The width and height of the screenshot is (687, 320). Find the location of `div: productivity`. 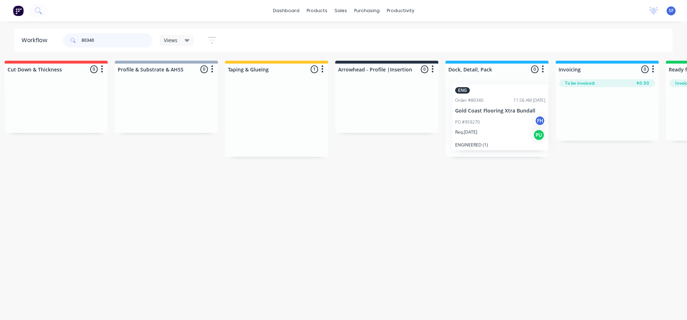

div: productivity is located at coordinates (400, 11).